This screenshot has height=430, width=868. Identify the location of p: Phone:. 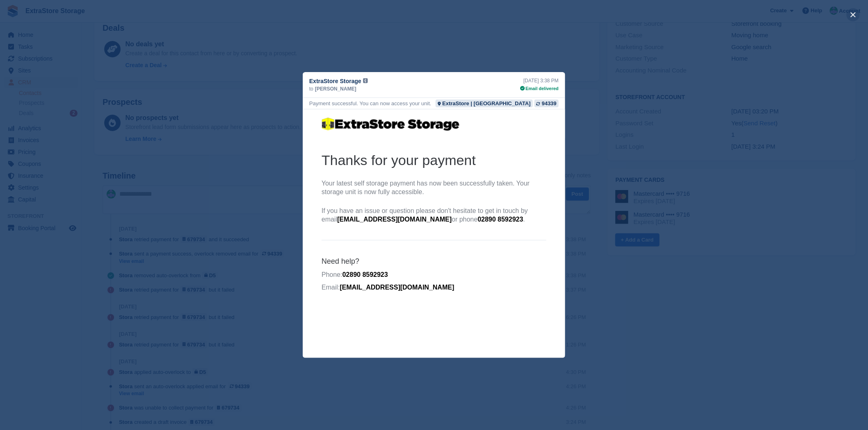
(131, 166).